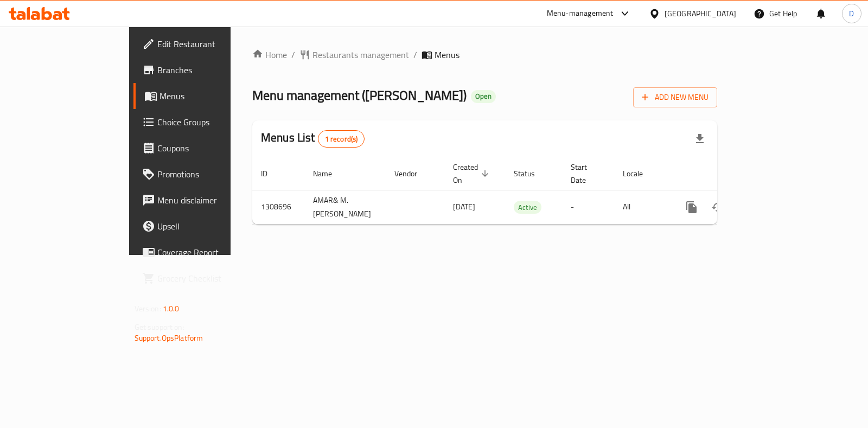 The height and width of the screenshot is (428, 868). Describe the element at coordinates (211, 227) in the screenshot. I see `span: Upsell` at that location.